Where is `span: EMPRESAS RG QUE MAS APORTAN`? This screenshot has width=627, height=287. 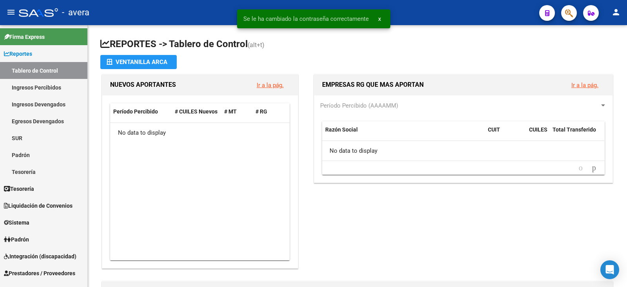
span: EMPRESAS RG QUE MAS APORTAN is located at coordinates (373, 84).